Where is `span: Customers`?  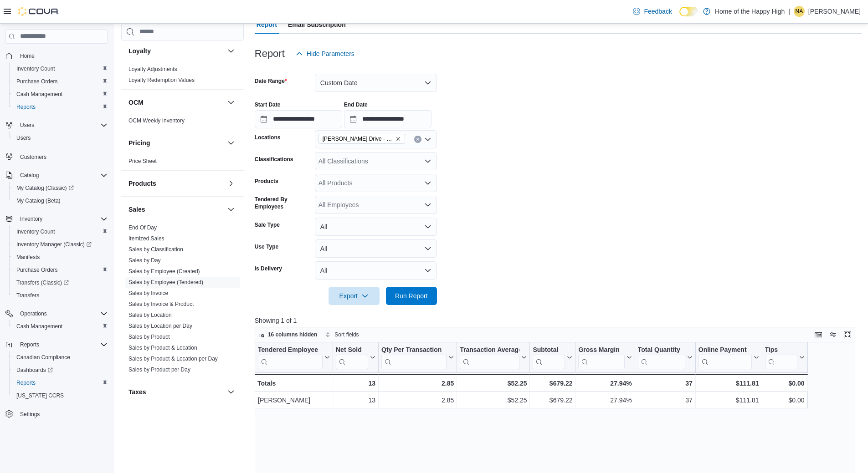 span: Customers is located at coordinates (62, 157).